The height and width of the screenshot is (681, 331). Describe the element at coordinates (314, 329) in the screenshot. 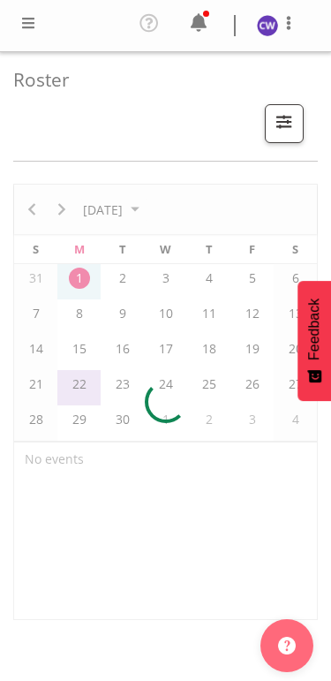

I see `span: Feedback` at that location.